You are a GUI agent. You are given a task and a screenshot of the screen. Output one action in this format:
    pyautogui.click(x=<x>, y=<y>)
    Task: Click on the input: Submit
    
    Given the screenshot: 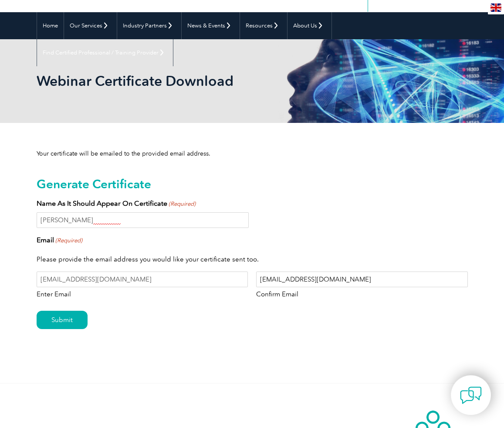 What is the action you would take?
    pyautogui.click(x=62, y=320)
    